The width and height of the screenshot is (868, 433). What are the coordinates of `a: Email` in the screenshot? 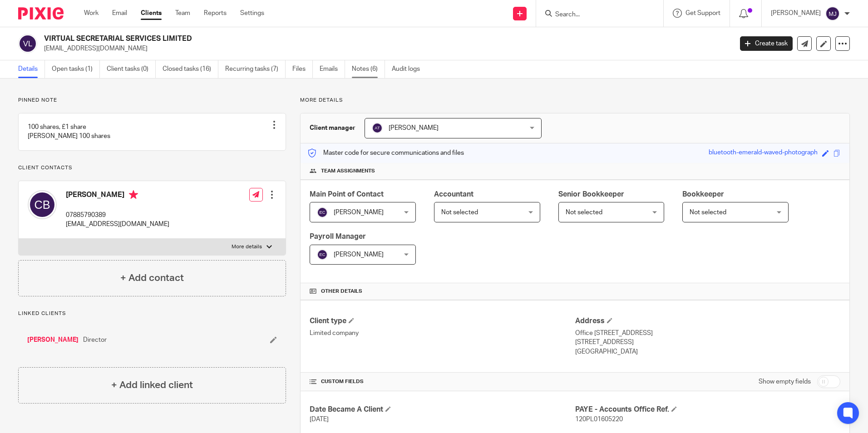 It's located at (119, 13).